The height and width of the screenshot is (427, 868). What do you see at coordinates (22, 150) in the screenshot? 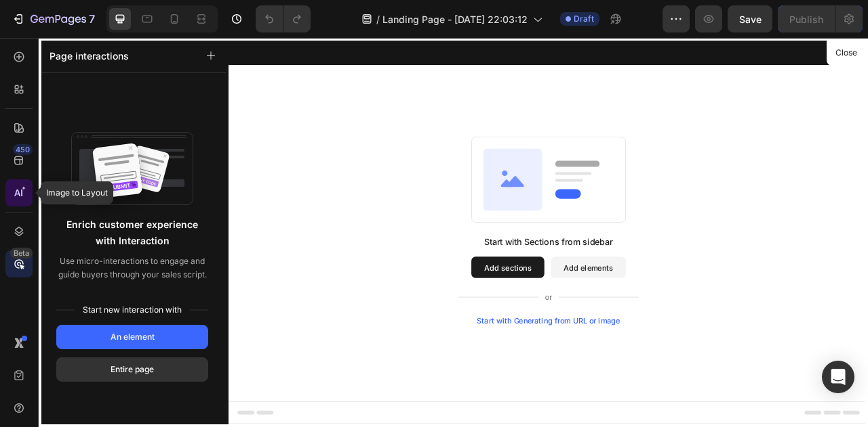
I see `div: 450` at bounding box center [22, 150].